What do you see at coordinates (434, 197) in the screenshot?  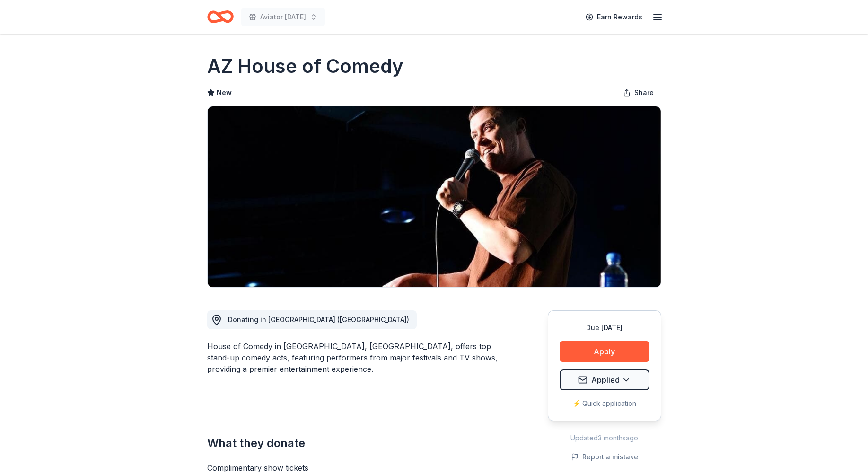 I see `img: Image for AZ House of Comedy` at bounding box center [434, 197].